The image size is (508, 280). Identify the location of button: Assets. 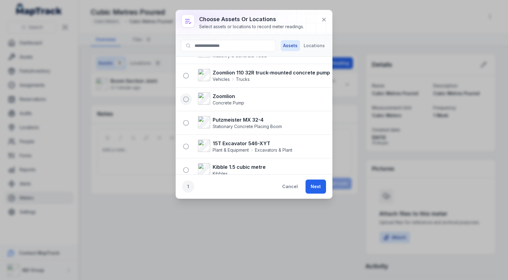
(290, 46).